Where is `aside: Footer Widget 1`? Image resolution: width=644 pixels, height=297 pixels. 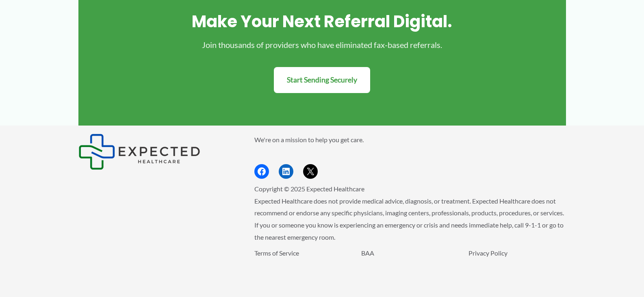
aside: Footer Widget 1 is located at coordinates (156, 152).